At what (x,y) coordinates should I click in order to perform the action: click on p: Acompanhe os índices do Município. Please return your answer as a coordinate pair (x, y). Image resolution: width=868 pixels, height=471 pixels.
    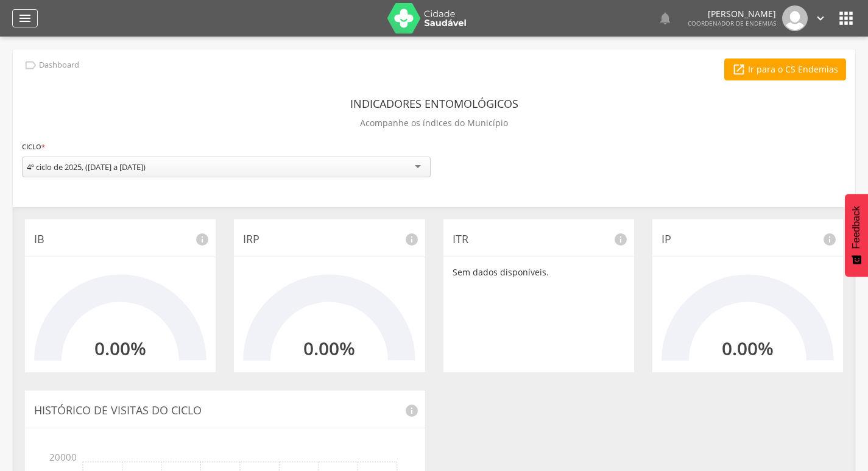
    Looking at the image, I should click on (434, 124).